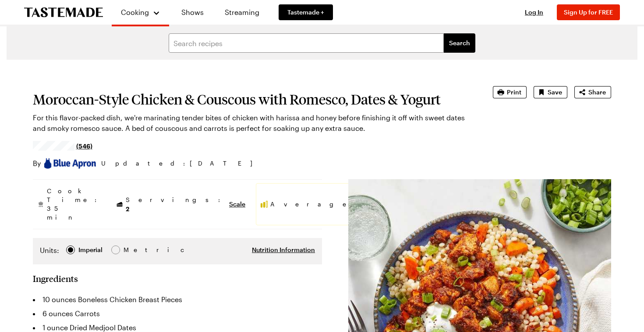  I want to click on span: Log In, so click(534, 12).